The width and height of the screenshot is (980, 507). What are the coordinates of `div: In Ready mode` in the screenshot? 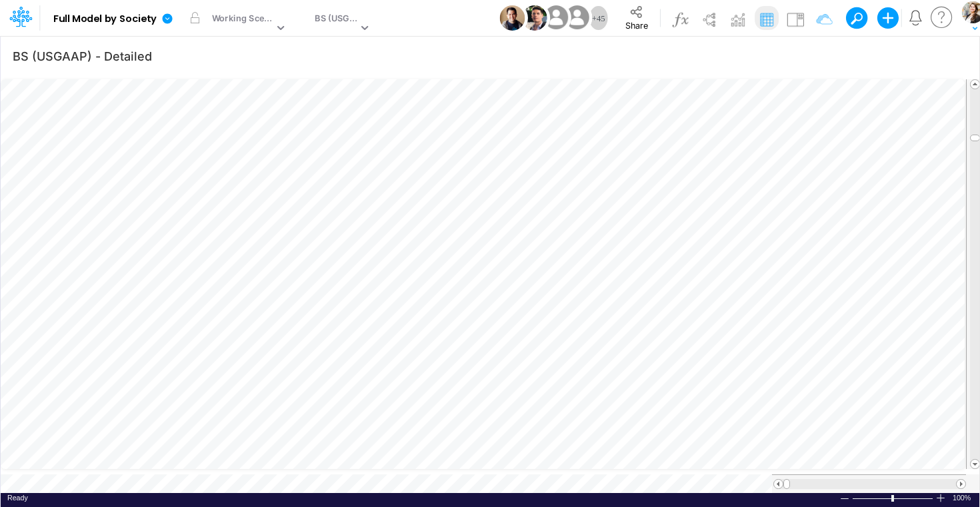 It's located at (17, 498).